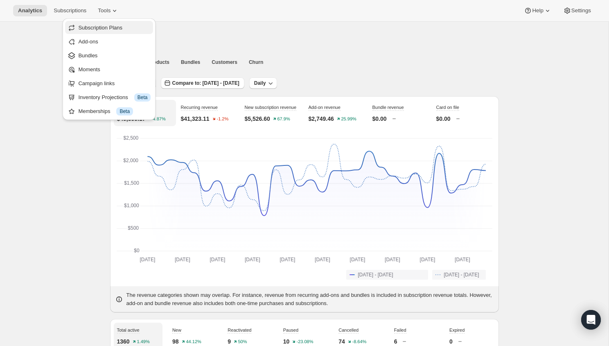 This screenshot has width=609, height=346. I want to click on button: Settings, so click(577, 11).